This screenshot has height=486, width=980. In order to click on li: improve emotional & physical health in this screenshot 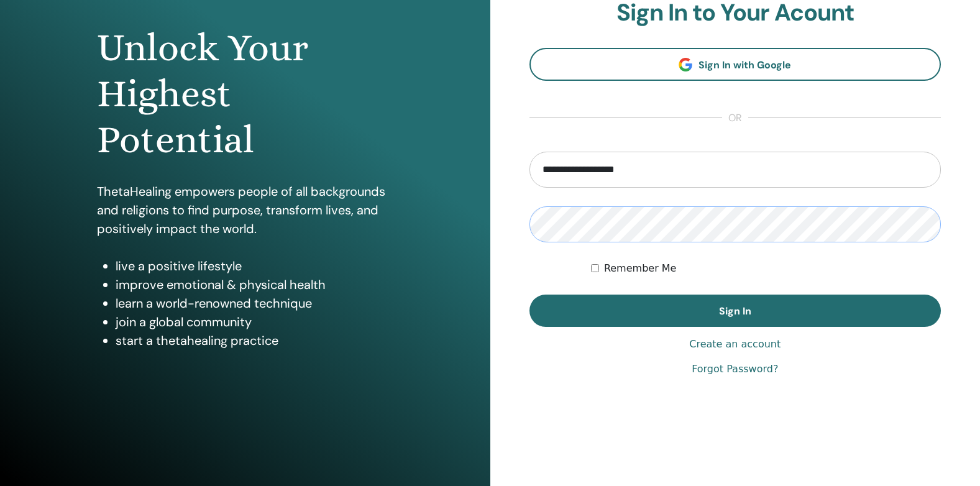, I will do `click(254, 285)`.